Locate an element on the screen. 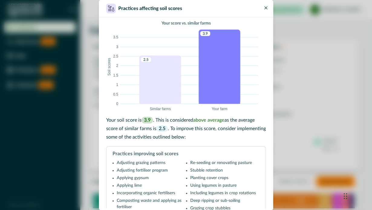 Image resolution: width=372 pixels, height=210 pixels. p: Practices affecting soil scores is located at coordinates (150, 8).